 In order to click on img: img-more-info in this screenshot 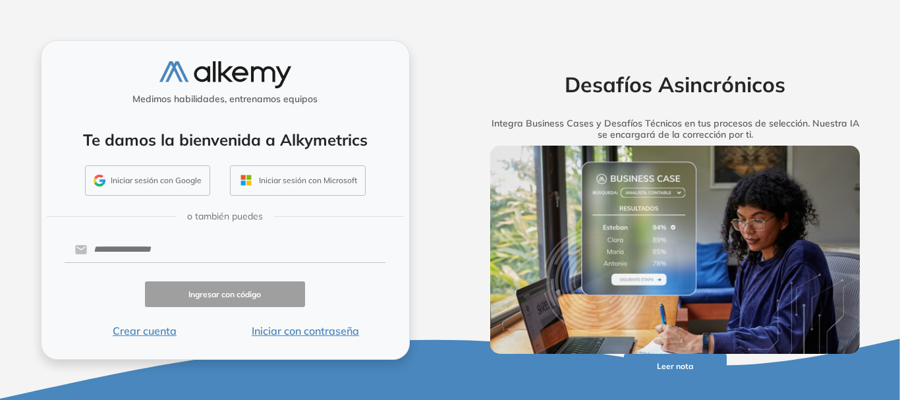, I will do `click(675, 250)`.